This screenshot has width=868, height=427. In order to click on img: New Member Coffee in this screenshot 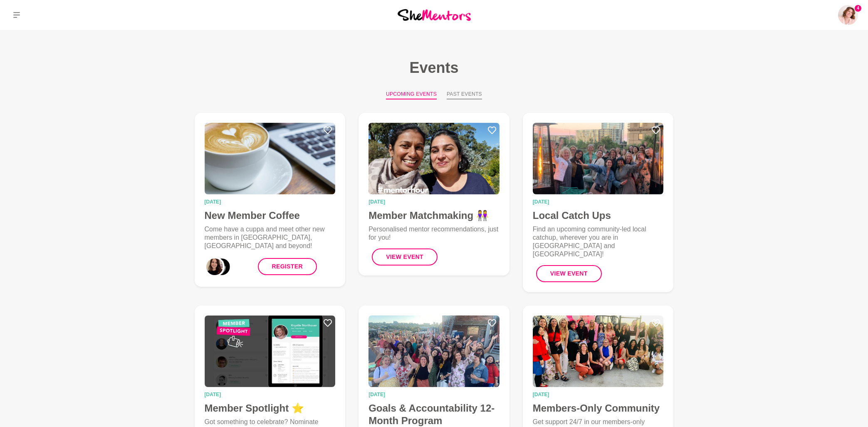, I will do `click(270, 159)`.